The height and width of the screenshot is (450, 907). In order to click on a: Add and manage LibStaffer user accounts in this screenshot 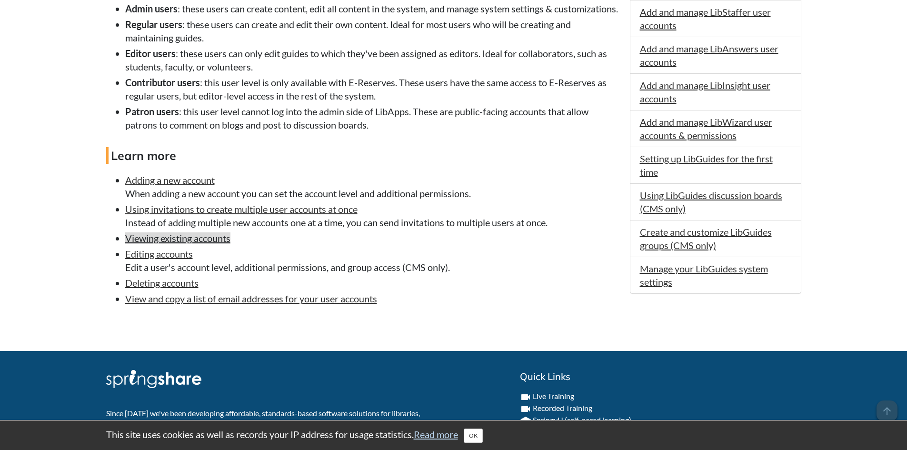, I will do `click(705, 19)`.